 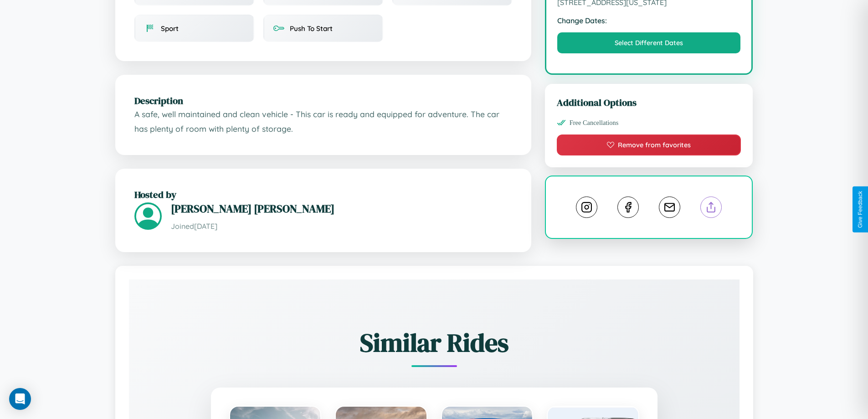 What do you see at coordinates (323, 194) in the screenshot?
I see `h2: Hosted by` at bounding box center [323, 194].